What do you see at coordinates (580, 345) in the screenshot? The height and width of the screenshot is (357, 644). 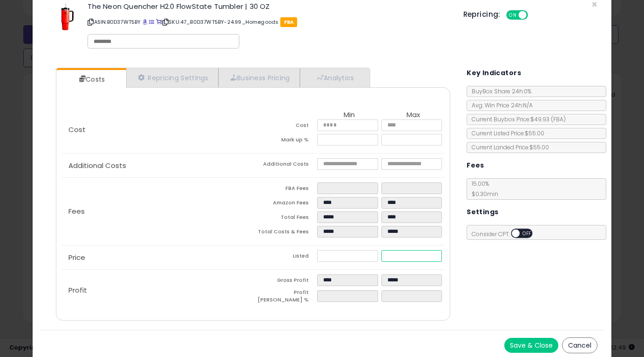 I see `button: Cancel` at bounding box center [580, 345].